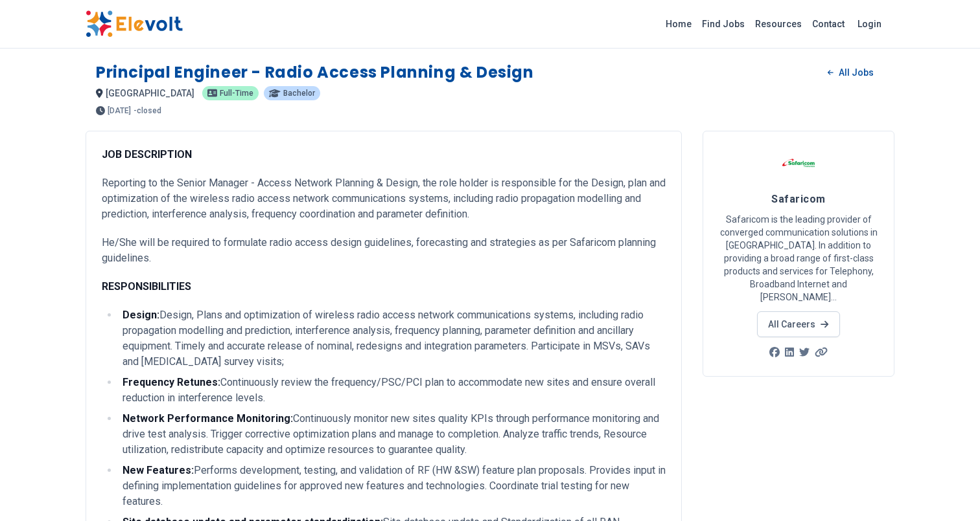  I want to click on strong: New Features:, so click(158, 470).